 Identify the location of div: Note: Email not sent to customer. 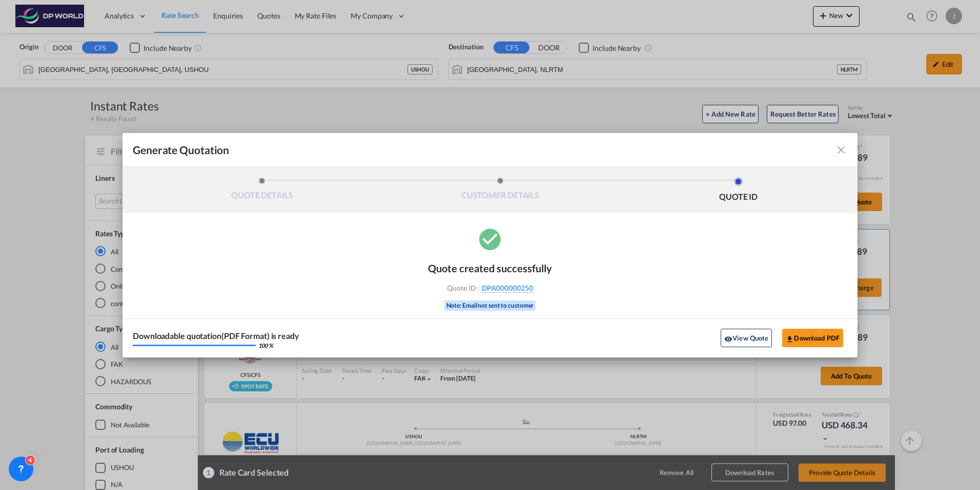
(490, 305).